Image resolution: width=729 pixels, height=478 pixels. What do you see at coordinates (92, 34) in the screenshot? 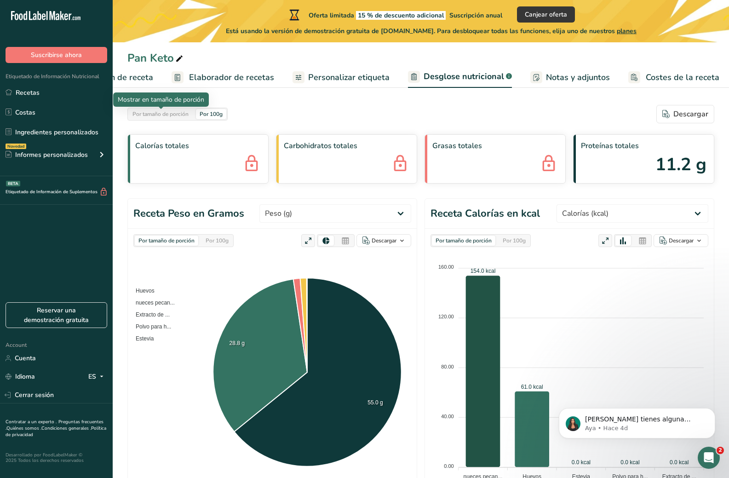
I see `div: message notification from Aya, Hace 4d. Si tienes alguna pregunta no dudes en consultarnos. ¡Esta...` at bounding box center [92, 34].